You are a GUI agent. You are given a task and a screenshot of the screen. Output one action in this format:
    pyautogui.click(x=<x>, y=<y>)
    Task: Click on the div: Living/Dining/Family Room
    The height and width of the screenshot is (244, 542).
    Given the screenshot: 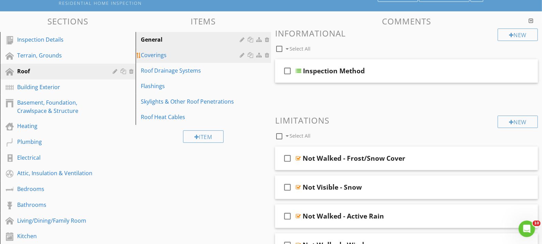 What is the action you would take?
    pyautogui.click(x=60, y=220)
    